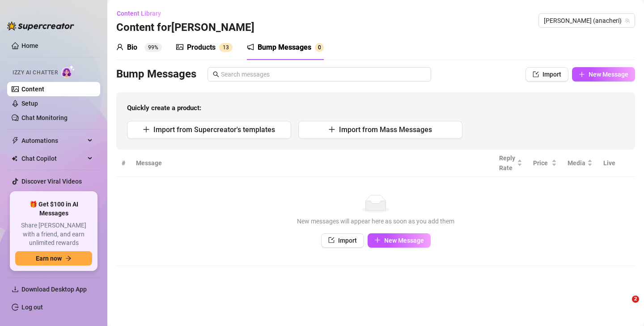 Image resolution: width=644 pixels, height=326 pixels. Describe the element at coordinates (54, 209) in the screenshot. I see `span: 🎁 Get $100 in AI Messages` at that location.